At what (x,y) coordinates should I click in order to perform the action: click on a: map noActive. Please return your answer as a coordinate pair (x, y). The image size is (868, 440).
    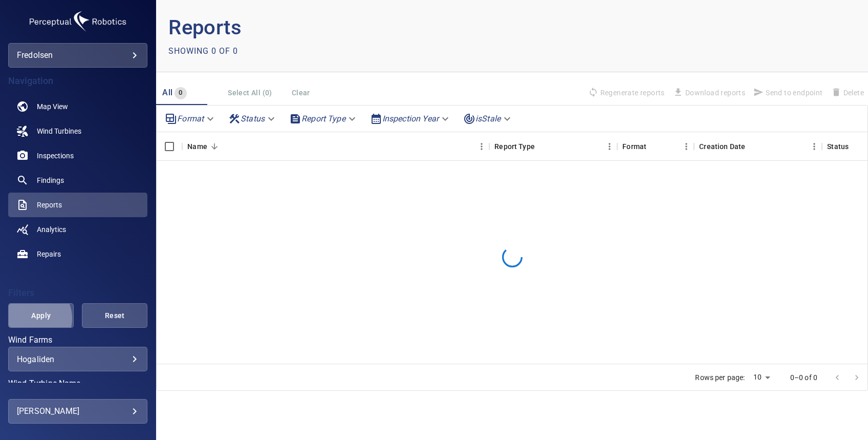
    Looking at the image, I should click on (78, 107).